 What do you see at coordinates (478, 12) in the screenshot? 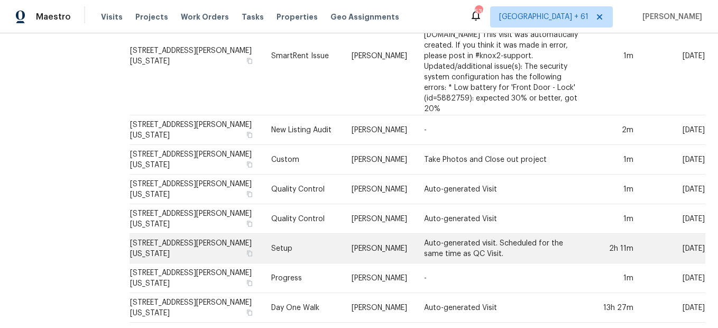
I see `div: 530` at bounding box center [478, 12].